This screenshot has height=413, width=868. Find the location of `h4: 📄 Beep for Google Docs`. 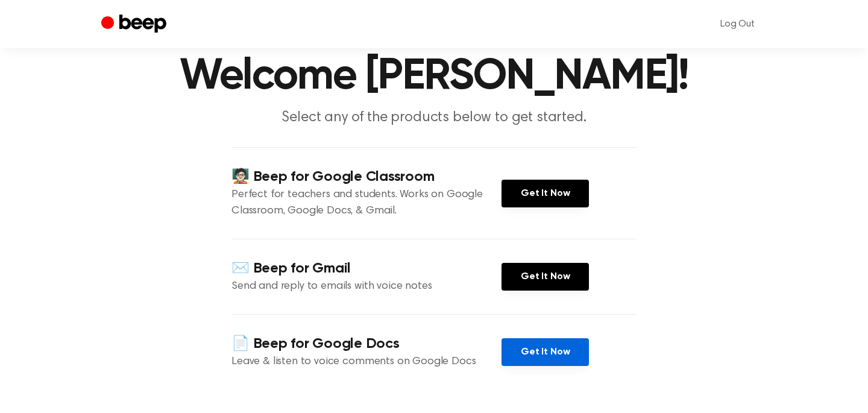

h4: 📄 Beep for Google Docs is located at coordinates (366, 344).